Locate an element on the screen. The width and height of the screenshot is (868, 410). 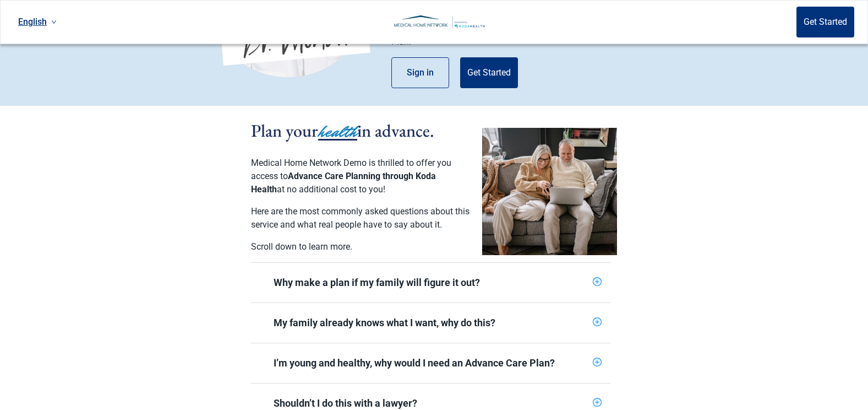
img: Koda Health is located at coordinates (428, 22).